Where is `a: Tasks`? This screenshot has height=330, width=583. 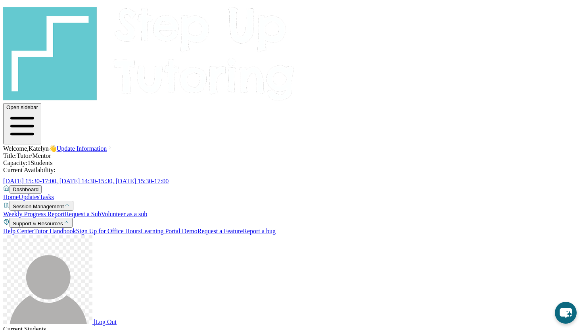
a: Tasks is located at coordinates (47, 197).